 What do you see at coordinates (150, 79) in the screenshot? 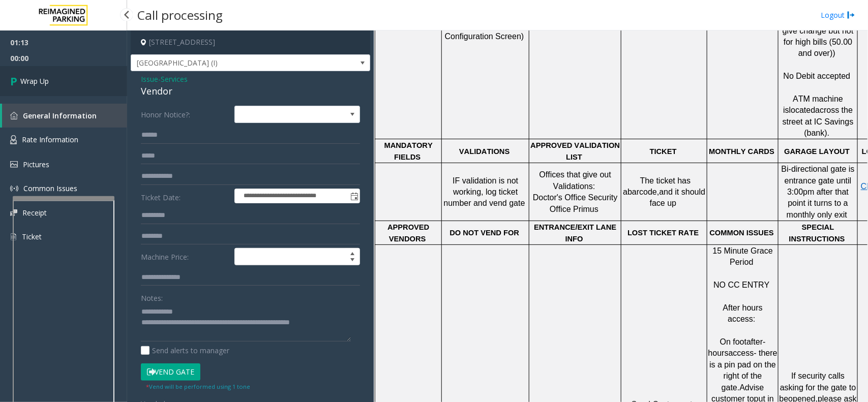
I see `span: Issue` at bounding box center [150, 79].